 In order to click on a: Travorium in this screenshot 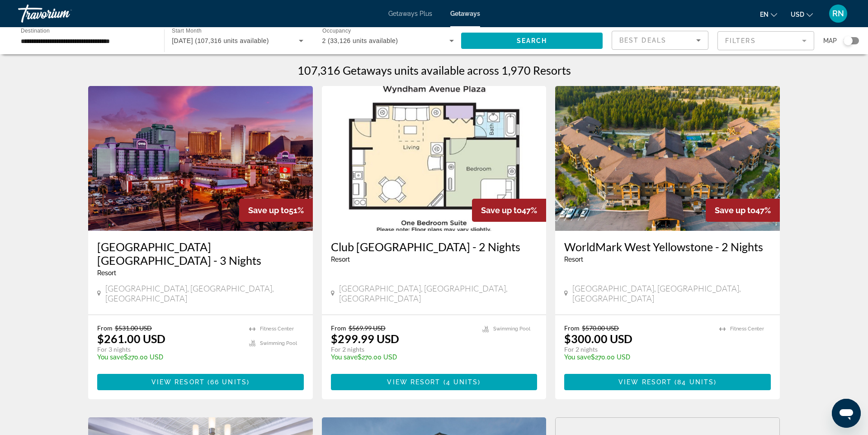, I will do `click(64, 14)`.